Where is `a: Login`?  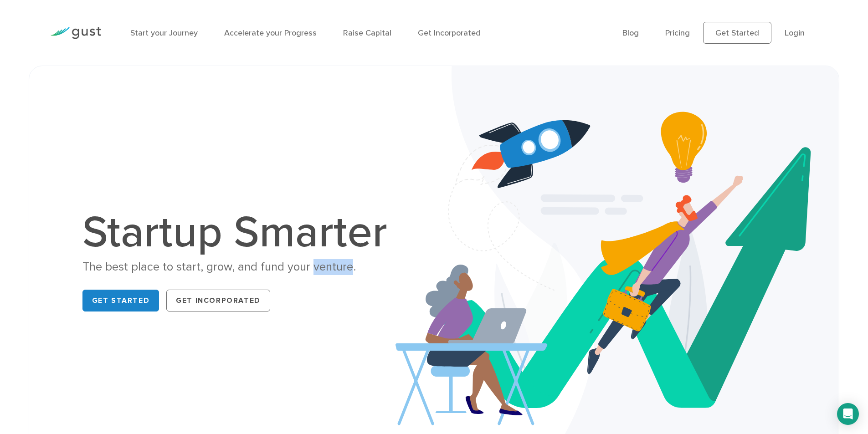
a: Login is located at coordinates (794, 33).